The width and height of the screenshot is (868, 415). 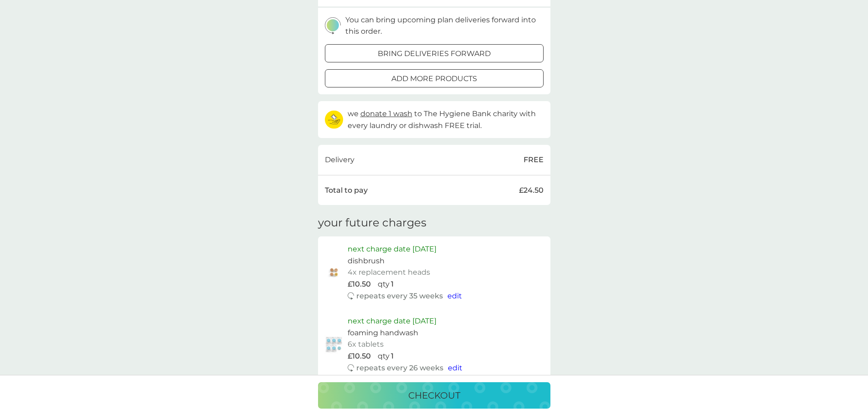 What do you see at coordinates (389, 272) in the screenshot?
I see `p: 4x replacement heads` at bounding box center [389, 272].